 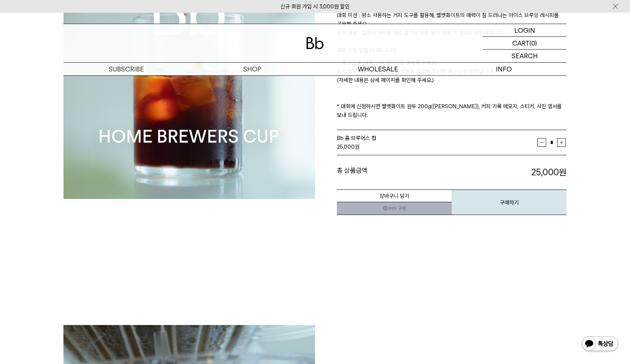 I want to click on a: LOGIN, so click(x=525, y=30).